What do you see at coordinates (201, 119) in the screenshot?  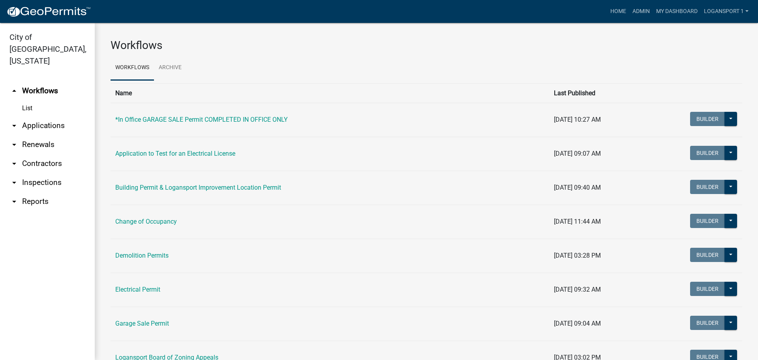 I see `a: *In Office GARAGE SALE Permit COMPLETED IN OFFICE ONLY` at bounding box center [201, 119].